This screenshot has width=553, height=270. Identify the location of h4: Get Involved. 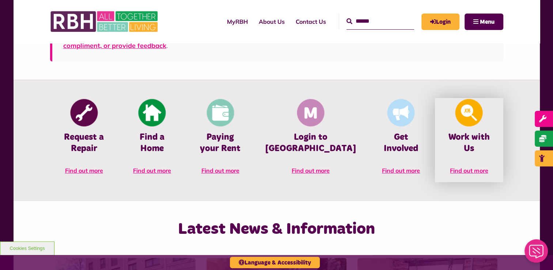
(401, 143).